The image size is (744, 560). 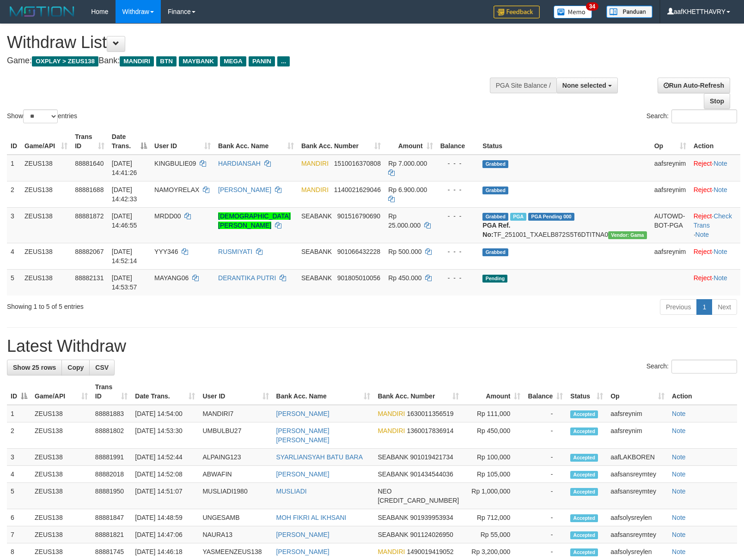 I want to click on span: PANIN, so click(x=262, y=61).